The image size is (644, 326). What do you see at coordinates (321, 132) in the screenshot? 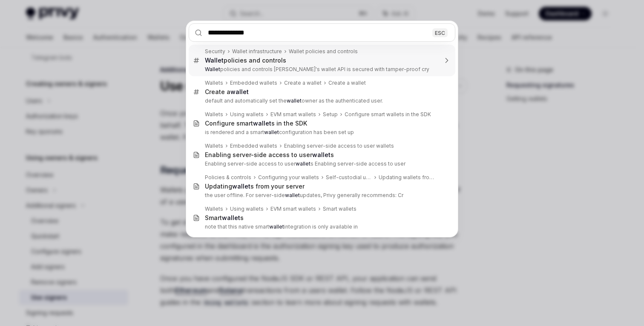
I see `p: is rendered and a smart configuration has been set up` at bounding box center [321, 132].